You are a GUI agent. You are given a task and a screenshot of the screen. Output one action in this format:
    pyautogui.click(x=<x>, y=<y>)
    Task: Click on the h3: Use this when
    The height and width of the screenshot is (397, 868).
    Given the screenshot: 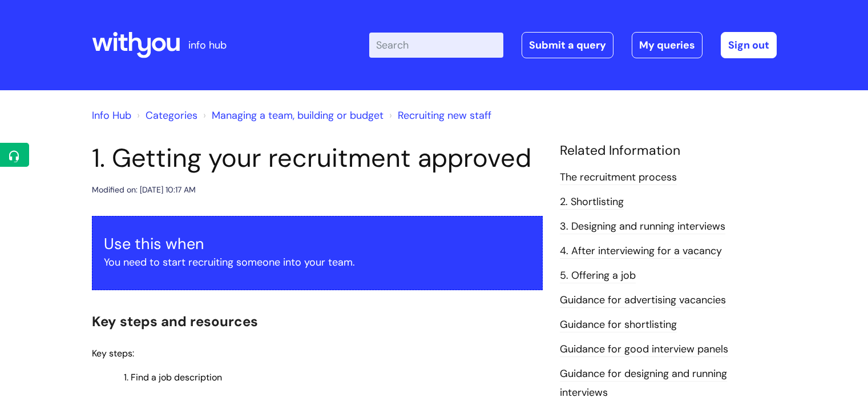 What is the action you would take?
    pyautogui.click(x=317, y=244)
    